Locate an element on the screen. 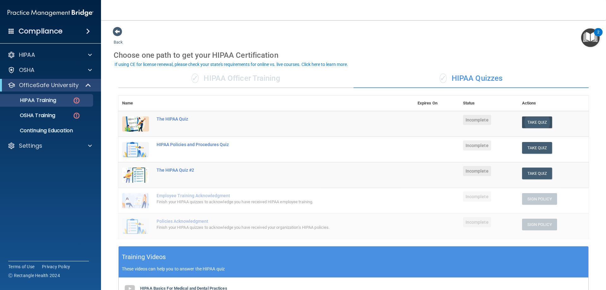  div: HIPAA Policies and Procedures Quiz is located at coordinates (269, 145).